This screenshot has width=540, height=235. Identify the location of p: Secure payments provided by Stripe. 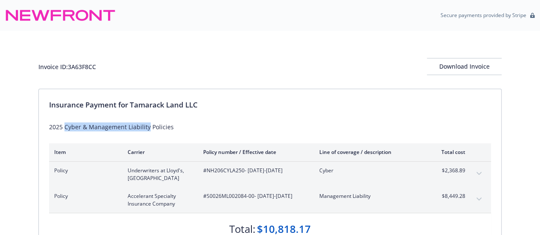
(483, 15).